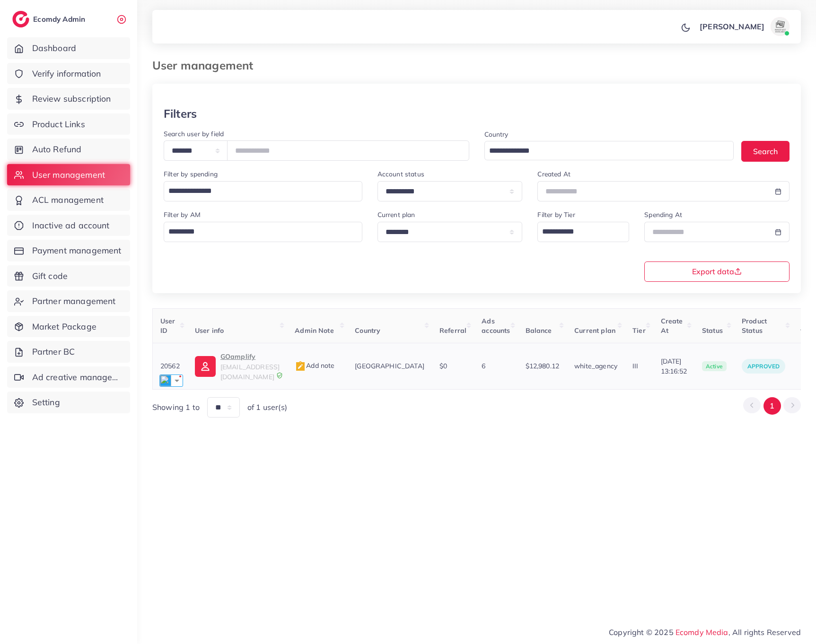  I want to click on button: Search, so click(765, 151).